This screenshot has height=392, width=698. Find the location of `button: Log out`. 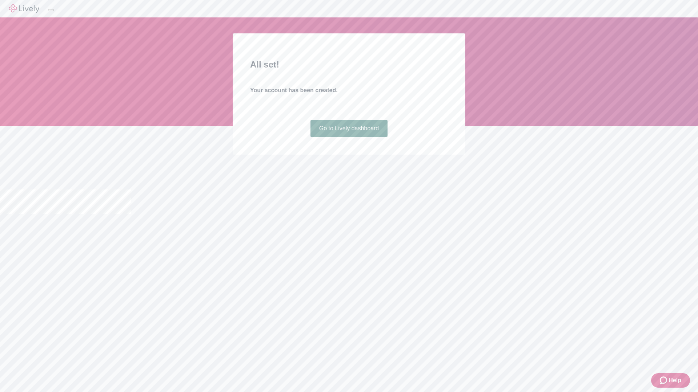

button: Log out is located at coordinates (51, 10).